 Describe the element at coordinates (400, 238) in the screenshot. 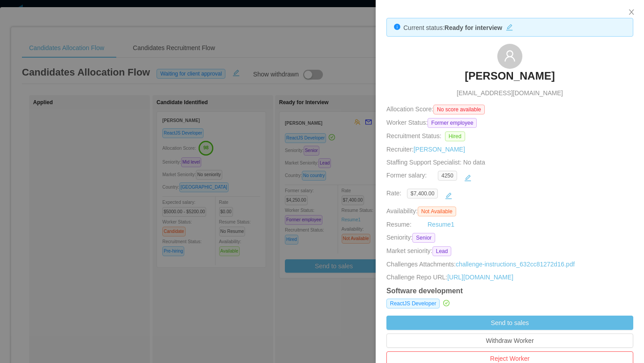

I see `span: Seniority:` at that location.